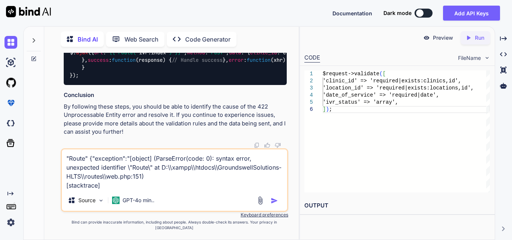 Image resolution: width=512 pixels, height=240 pixels. Describe the element at coordinates (308, 95) in the screenshot. I see `div: 4` at that location.